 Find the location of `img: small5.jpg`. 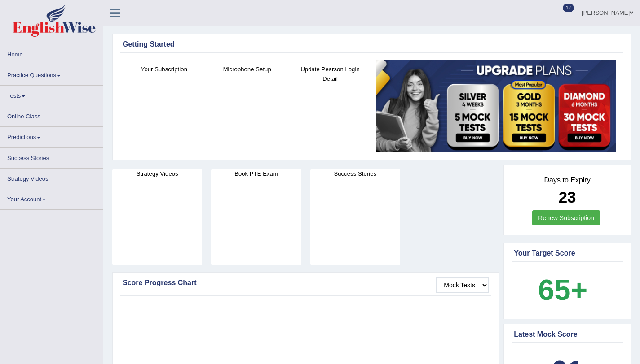

img: small5.jpg is located at coordinates (495, 106).